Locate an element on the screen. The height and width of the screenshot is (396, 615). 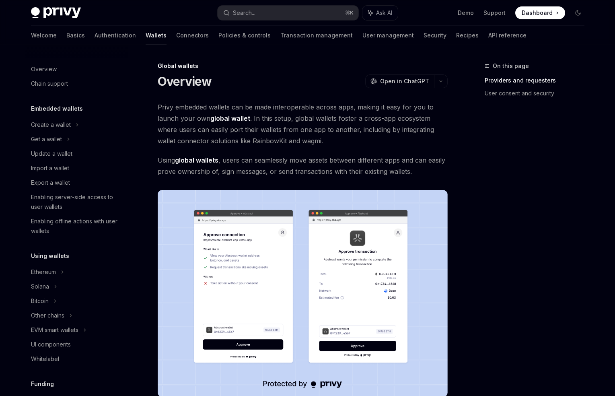
span: Ask AI is located at coordinates (384, 13).